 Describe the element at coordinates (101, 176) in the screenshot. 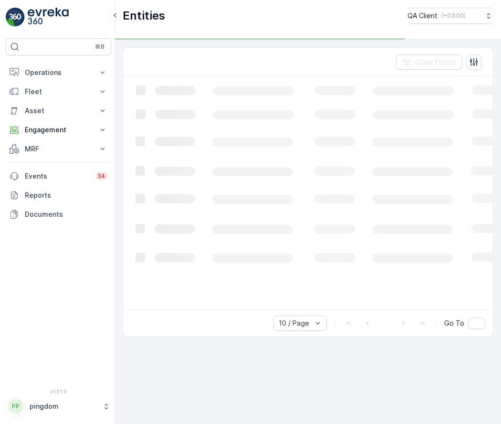

I see `p: 34` at that location.